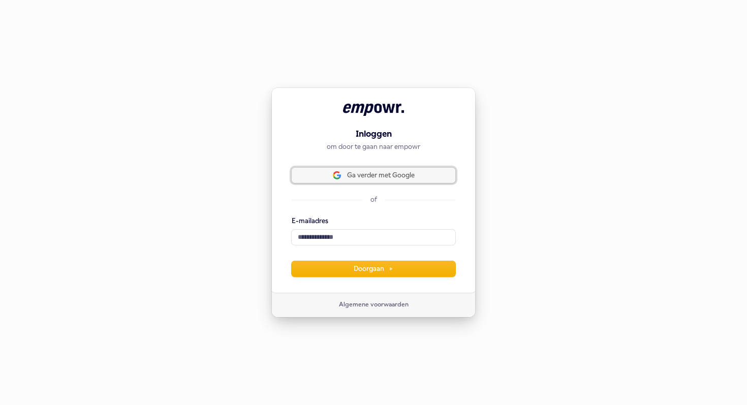 The image size is (747, 405). I want to click on button: Sign in with GoogleGa verder met Google, so click(374, 175).